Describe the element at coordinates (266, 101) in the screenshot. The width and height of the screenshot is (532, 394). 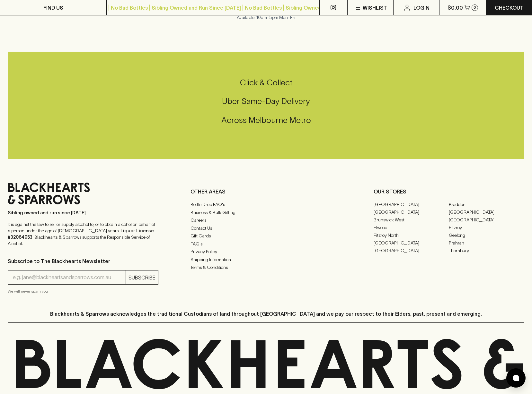
I see `h5: Uber Same-Day Delivery` at that location.